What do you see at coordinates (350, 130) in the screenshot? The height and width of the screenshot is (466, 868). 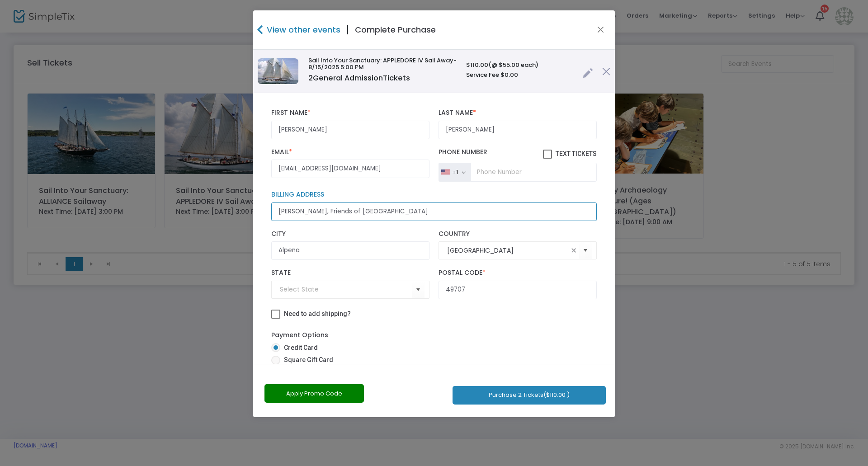 I see `input: First Name` at bounding box center [350, 130].